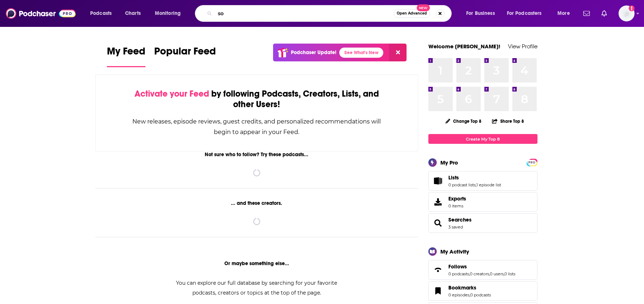 Image resolution: width=644 pixels, height=304 pixels. I want to click on span: Podcasts, so click(101, 14).